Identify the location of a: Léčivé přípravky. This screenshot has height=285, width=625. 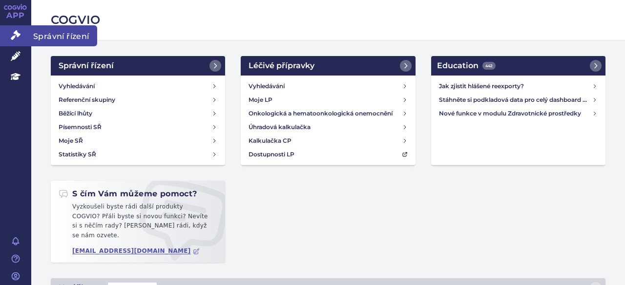
(327, 66).